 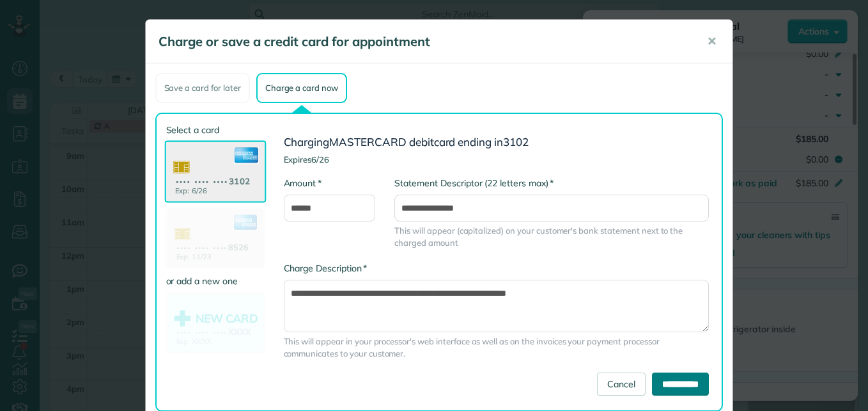 What do you see at coordinates (325, 268) in the screenshot?
I see `label: Charge Description` at bounding box center [325, 268].